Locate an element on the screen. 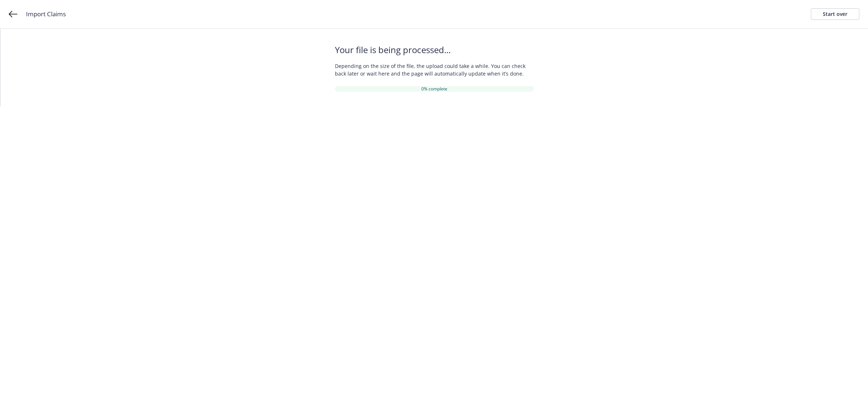 The height and width of the screenshot is (415, 868). span: 0% complete is located at coordinates (435, 89).